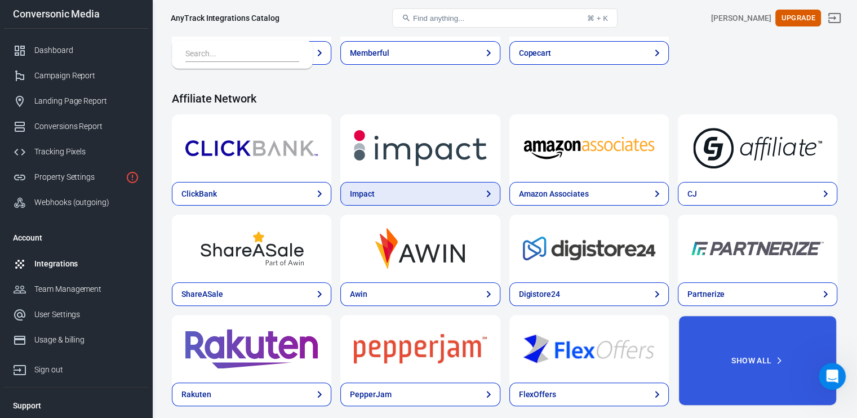 The height and width of the screenshot is (418, 857). What do you see at coordinates (76, 314) in the screenshot?
I see `a: User Settings` at bounding box center [76, 314].